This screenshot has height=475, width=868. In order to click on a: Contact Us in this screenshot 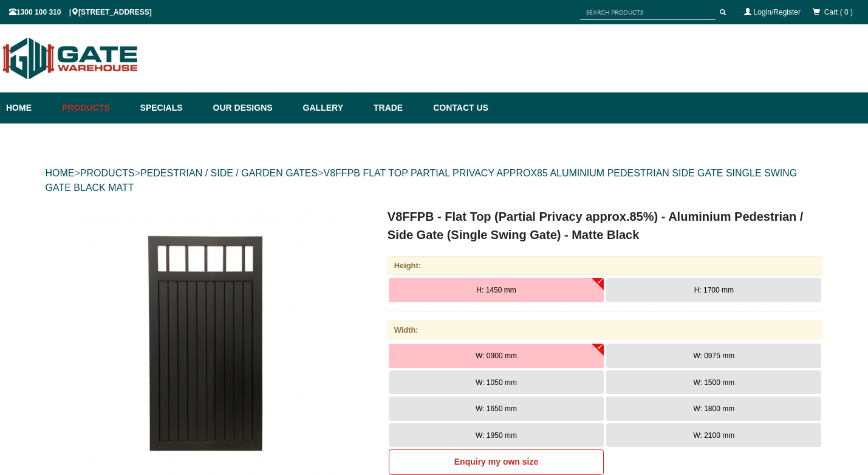, I will do `click(457, 108)`.